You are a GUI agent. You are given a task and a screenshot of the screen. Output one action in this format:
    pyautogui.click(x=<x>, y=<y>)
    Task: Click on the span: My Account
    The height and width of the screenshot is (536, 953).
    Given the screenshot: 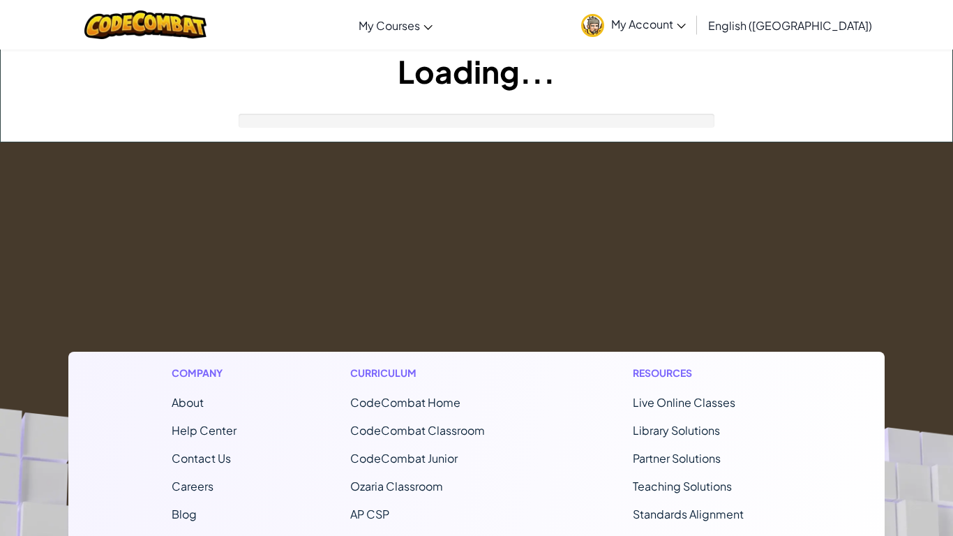 What is the action you would take?
    pyautogui.click(x=648, y=24)
    